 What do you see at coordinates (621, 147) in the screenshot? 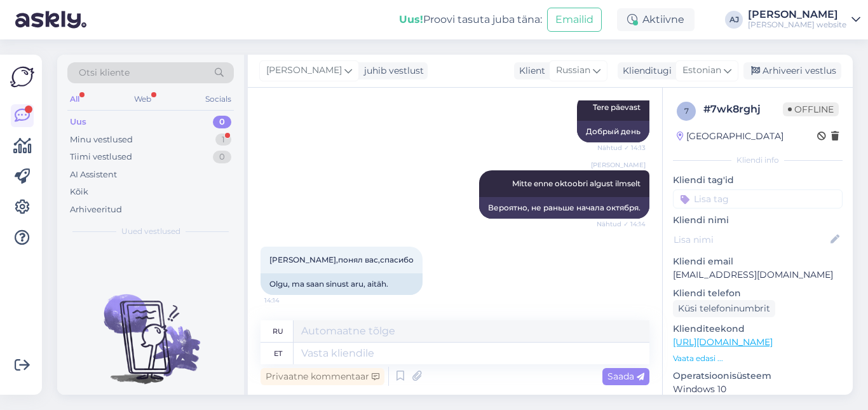
I see `span: Nähtud ✓ 14:13` at bounding box center [621, 147].